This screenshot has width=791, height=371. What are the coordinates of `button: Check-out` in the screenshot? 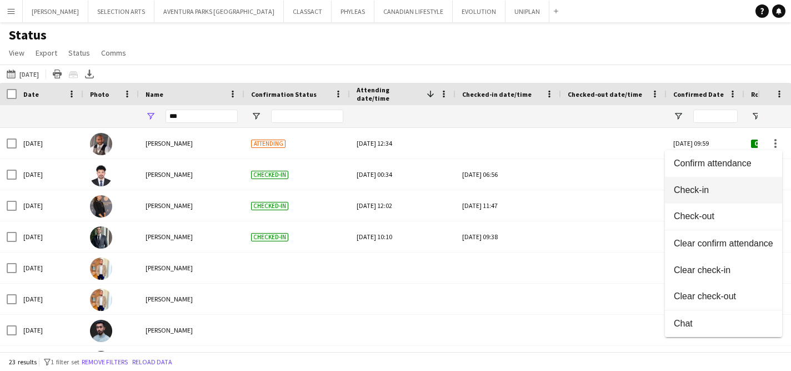 It's located at (723, 217).